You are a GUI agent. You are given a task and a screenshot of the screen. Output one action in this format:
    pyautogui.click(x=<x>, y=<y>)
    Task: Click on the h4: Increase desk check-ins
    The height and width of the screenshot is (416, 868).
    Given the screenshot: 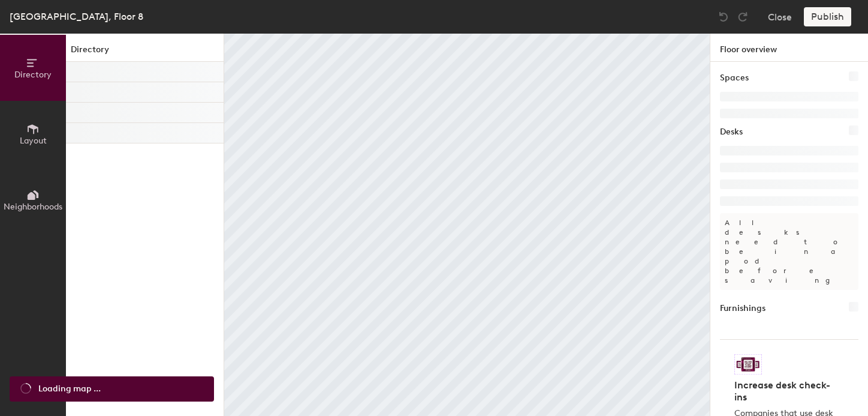 What is the action you would take?
    pyautogui.click(x=785, y=391)
    